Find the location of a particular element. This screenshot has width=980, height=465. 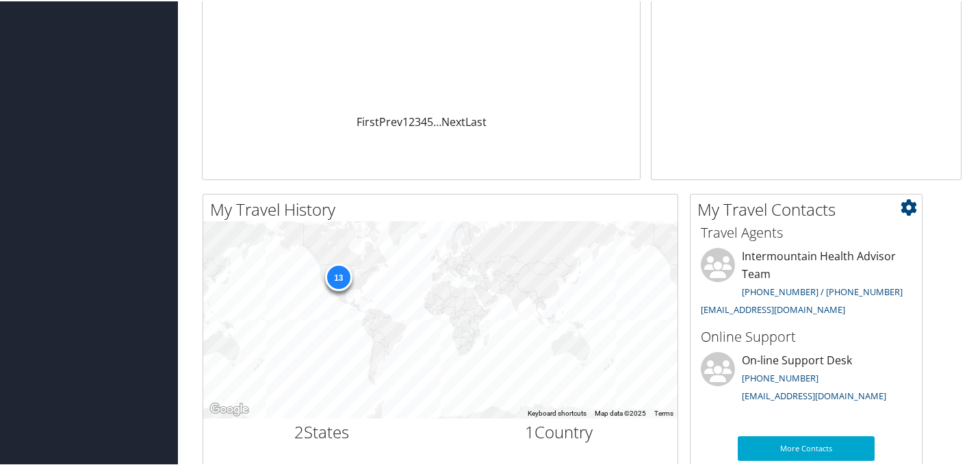

h2: States is located at coordinates (322, 430).